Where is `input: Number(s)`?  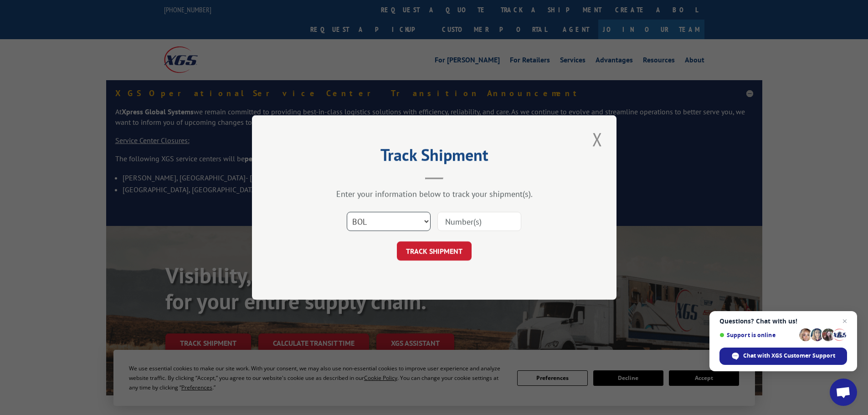 input: Number(s) is located at coordinates (479, 222).